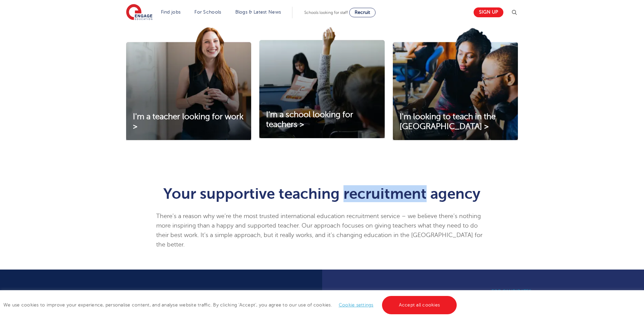  Describe the element at coordinates (356, 305) in the screenshot. I see `a: Cookie settings` at that location.